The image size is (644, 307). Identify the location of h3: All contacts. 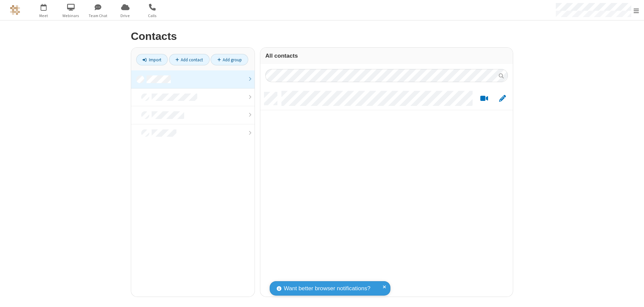
(386, 56).